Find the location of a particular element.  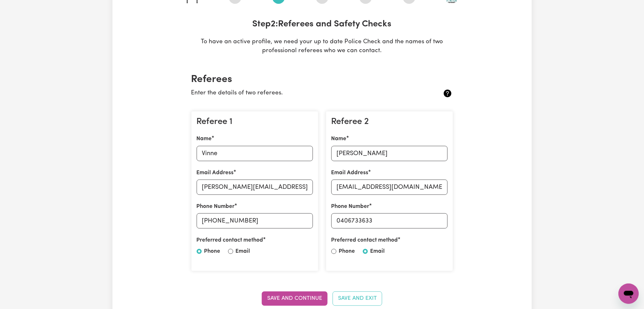

p: Enter the details of two referees. is located at coordinates (300, 93).